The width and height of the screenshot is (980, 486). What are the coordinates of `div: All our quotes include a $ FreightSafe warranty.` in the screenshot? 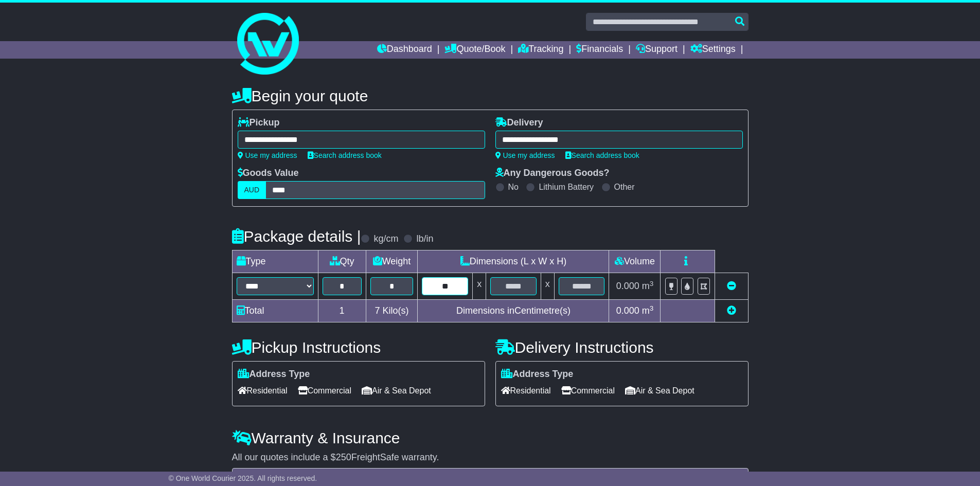 It's located at (490, 458).